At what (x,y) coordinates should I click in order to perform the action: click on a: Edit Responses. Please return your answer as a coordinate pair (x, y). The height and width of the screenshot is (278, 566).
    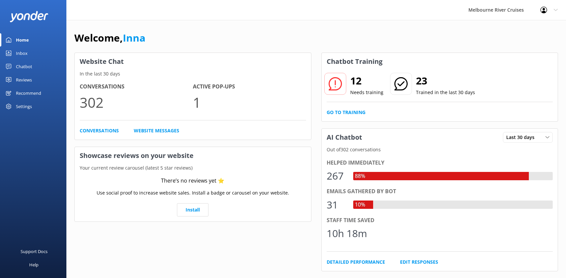
    Looking at the image, I should click on (419, 262).